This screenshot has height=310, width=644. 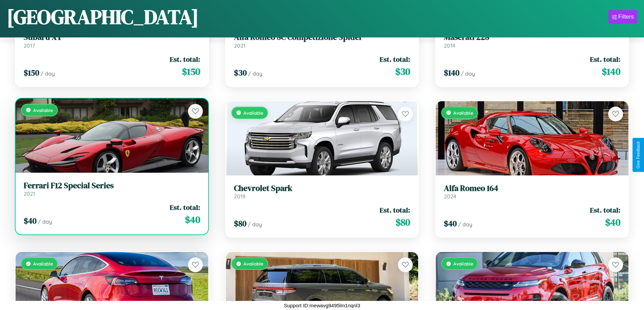 I want to click on div: Give Feedback, so click(x=638, y=155).